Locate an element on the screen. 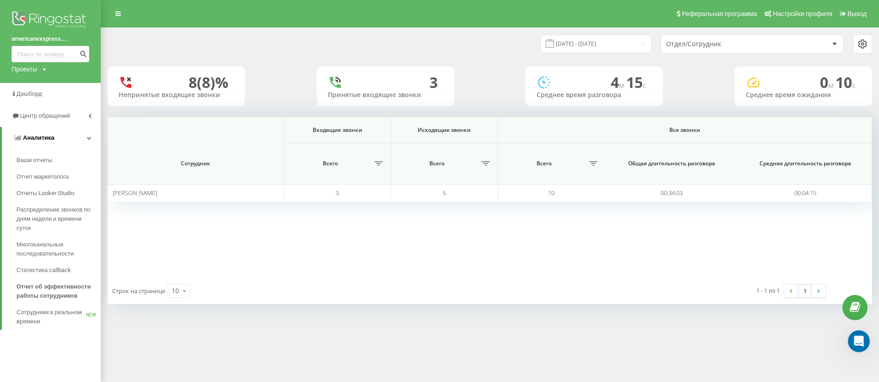  span: 5 is located at coordinates (444, 193).